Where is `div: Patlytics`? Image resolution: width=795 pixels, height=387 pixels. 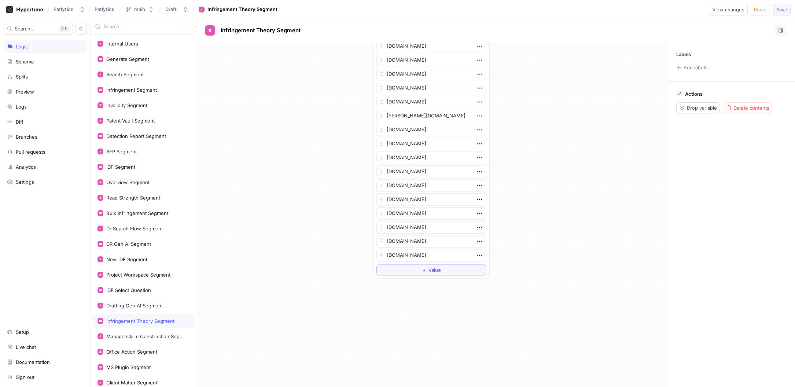
div: Patlytics is located at coordinates (63, 9).